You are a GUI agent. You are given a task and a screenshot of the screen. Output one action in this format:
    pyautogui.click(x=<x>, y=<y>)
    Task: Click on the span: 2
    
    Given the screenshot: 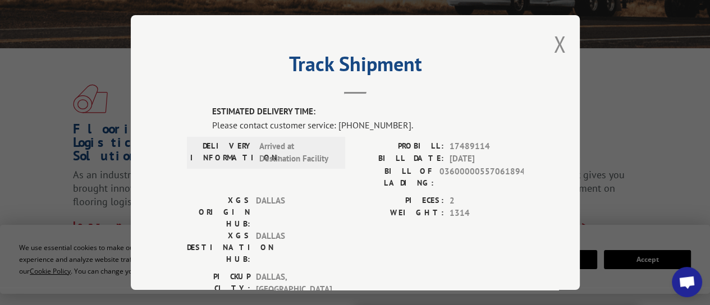 What is the action you would take?
    pyautogui.click(x=487, y=201)
    